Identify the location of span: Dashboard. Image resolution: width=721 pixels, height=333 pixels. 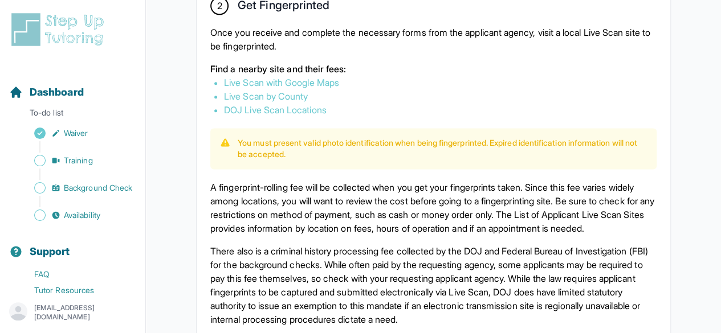
(56, 92).